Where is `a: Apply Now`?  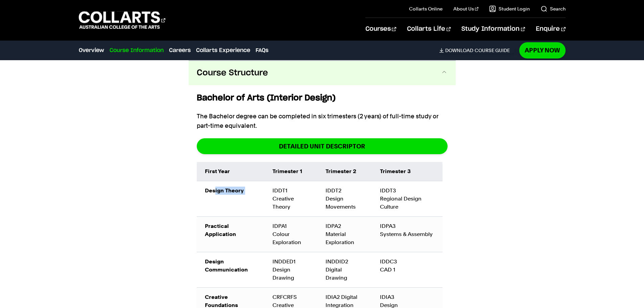 a: Apply Now is located at coordinates (542, 50).